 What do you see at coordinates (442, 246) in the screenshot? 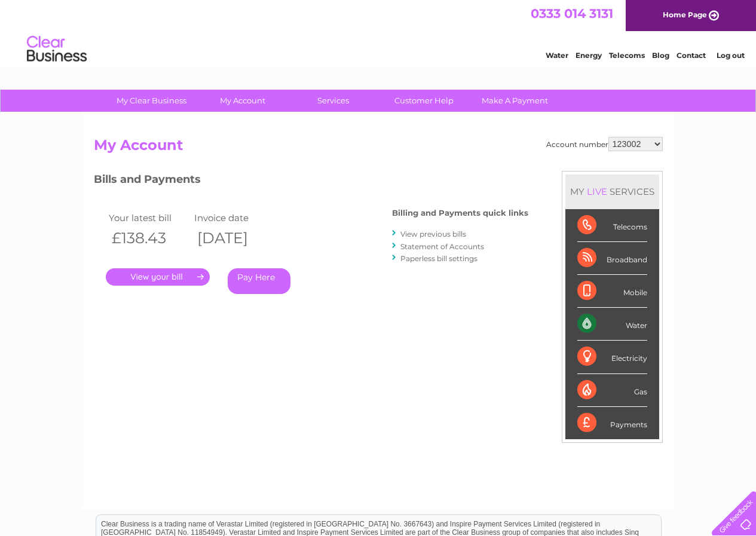
I see `a: Statement of Accounts` at bounding box center [442, 246].